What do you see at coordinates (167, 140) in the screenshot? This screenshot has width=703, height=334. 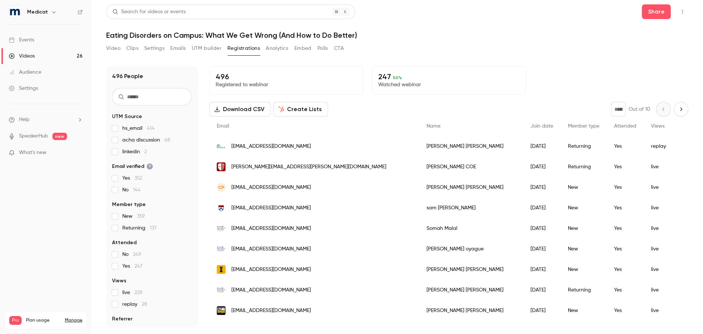 I see `span: 68` at bounding box center [167, 140].